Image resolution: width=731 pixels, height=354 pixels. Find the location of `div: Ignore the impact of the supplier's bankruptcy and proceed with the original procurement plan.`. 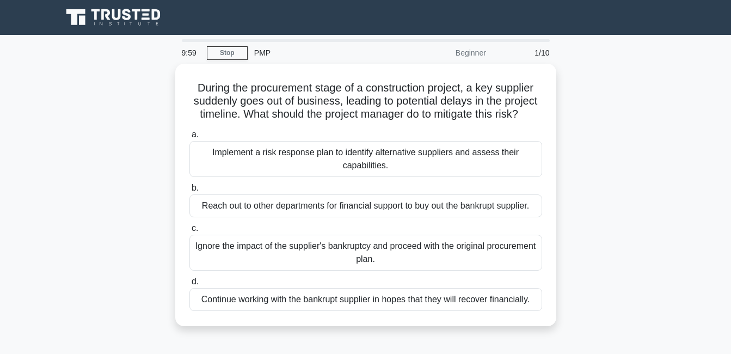

div: Ignore the impact of the supplier's bankruptcy and proceed with the original procurement plan. is located at coordinates (366, 252).